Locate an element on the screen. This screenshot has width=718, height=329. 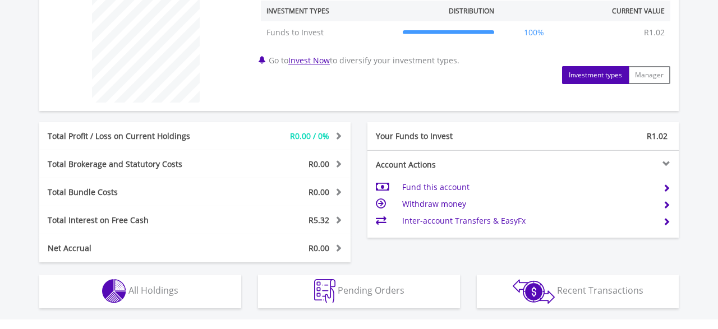
img: pending_instructions-wht.png is located at coordinates (325, 291).